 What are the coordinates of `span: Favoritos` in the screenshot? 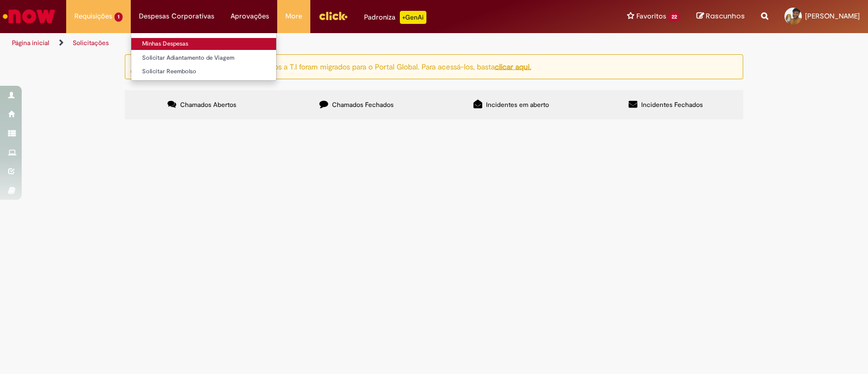 It's located at (651, 16).